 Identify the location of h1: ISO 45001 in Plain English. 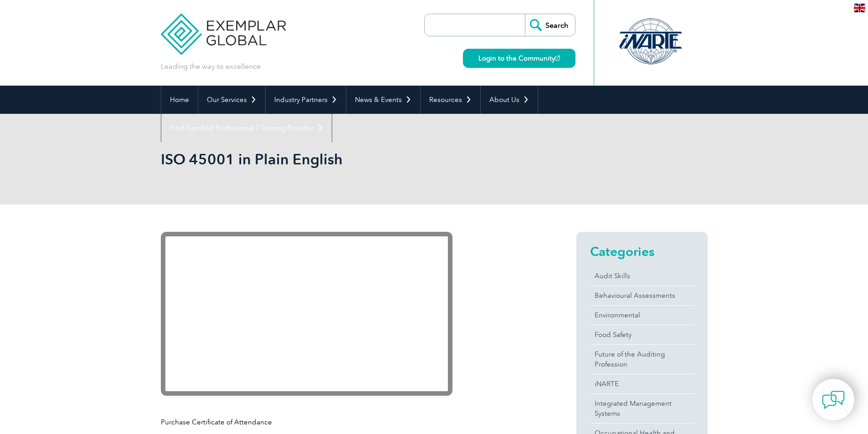
(335, 159).